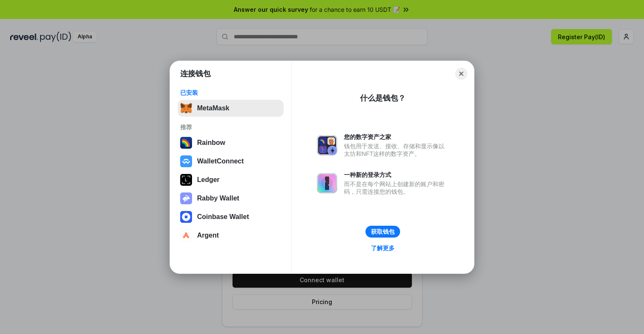 The height and width of the screenshot is (334, 644). Describe the element at coordinates (223, 217) in the screenshot. I see `div: Coinbase Wallet` at that location.